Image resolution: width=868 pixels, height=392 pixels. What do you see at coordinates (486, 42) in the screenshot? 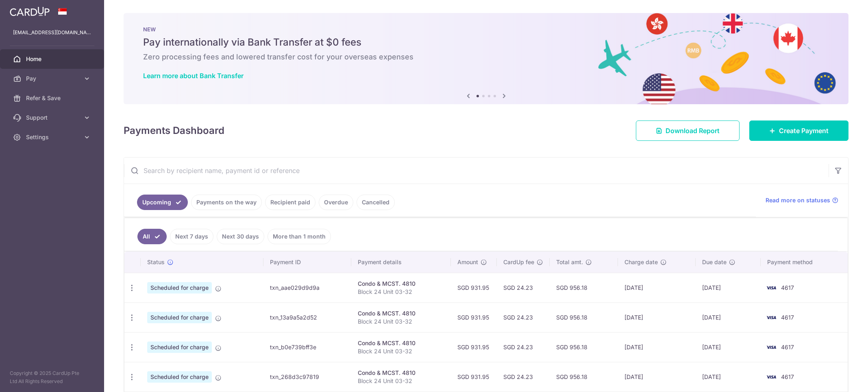
I see `h5: Pay internationally via Bank Transfer at $0 fees` at bounding box center [486, 42].